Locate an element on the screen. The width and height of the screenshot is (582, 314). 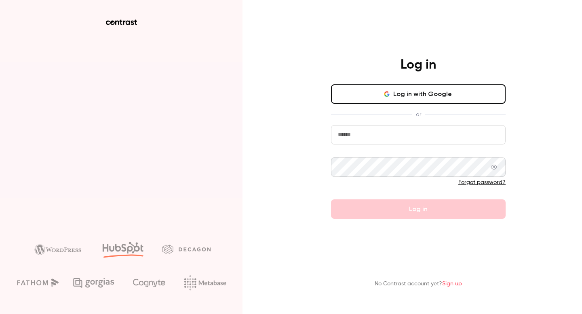
span: or is located at coordinates (418, 114).